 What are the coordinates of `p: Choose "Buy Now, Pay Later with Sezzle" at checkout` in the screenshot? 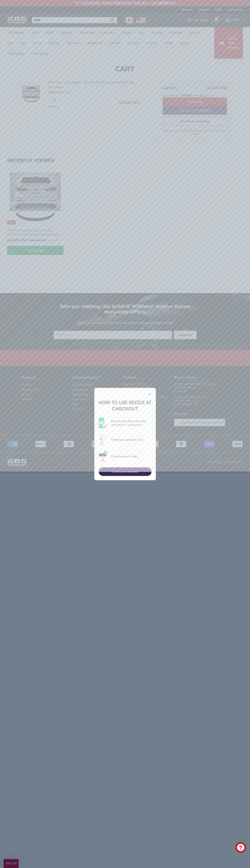 It's located at (131, 423).